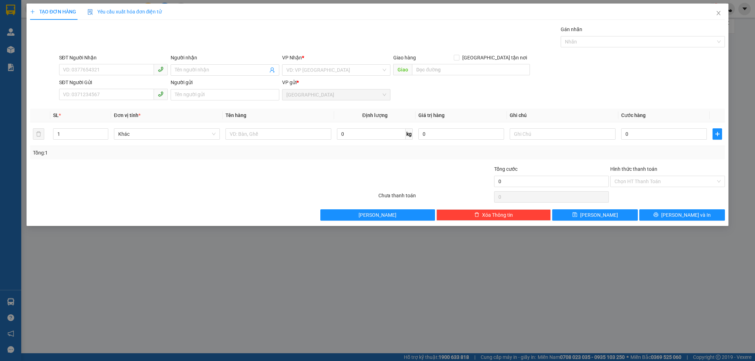 The width and height of the screenshot is (755, 361). Describe the element at coordinates (113, 82) in the screenshot. I see `div: SĐT Người Gửi` at that location.